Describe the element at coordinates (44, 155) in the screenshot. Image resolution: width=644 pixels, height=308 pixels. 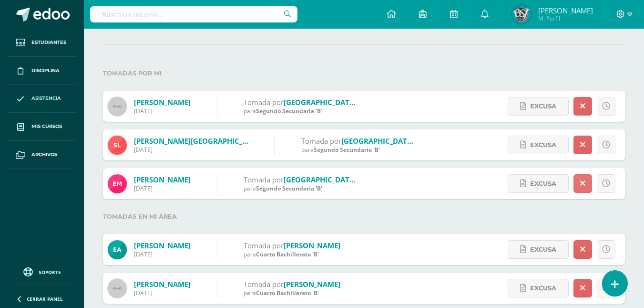
I see `span: Archivos` at that location.